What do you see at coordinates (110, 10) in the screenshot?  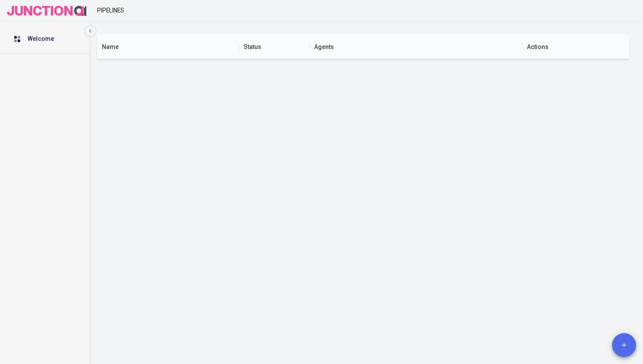 I see `span: Pipelines` at bounding box center [110, 10].